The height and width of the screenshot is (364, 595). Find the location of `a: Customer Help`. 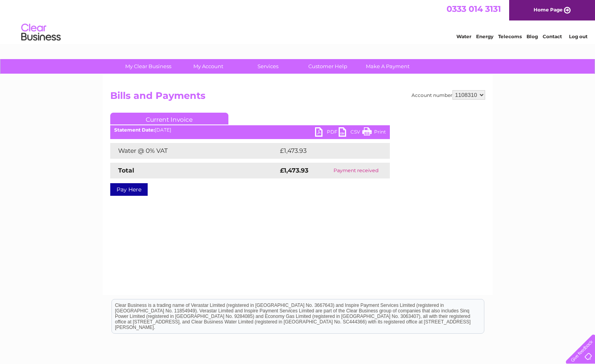

a: Customer Help is located at coordinates (327, 66).